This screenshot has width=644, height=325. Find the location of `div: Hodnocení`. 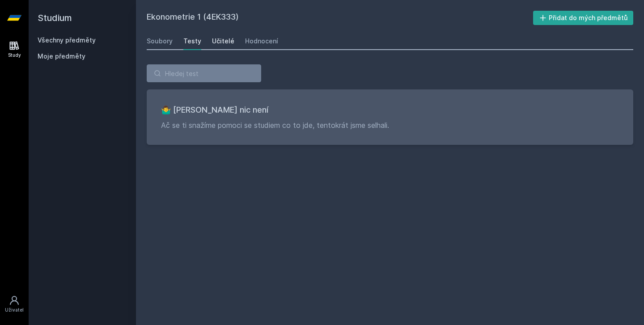

div: Hodnocení is located at coordinates (262, 41).